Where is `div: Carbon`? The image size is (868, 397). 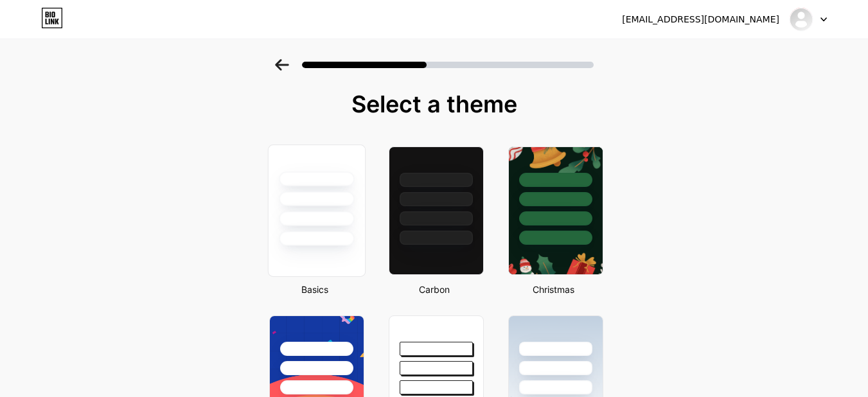 div: Carbon is located at coordinates (434, 289).